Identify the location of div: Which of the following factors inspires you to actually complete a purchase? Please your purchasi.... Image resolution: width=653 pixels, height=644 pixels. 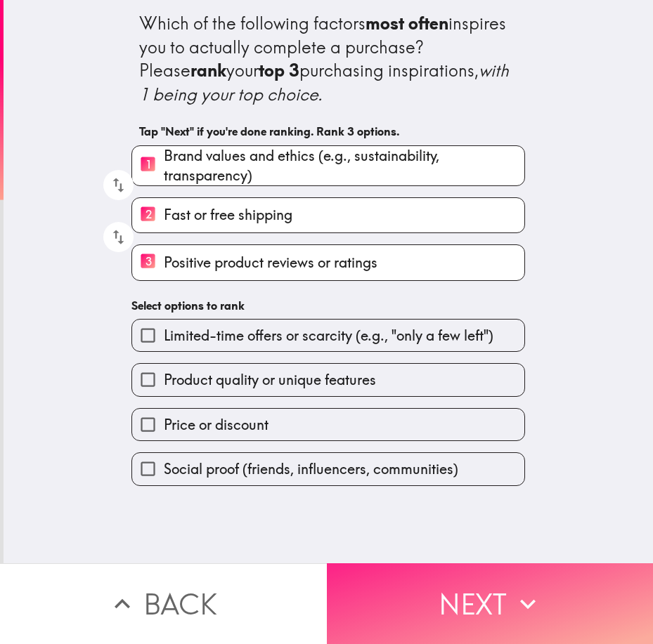
(328, 59).